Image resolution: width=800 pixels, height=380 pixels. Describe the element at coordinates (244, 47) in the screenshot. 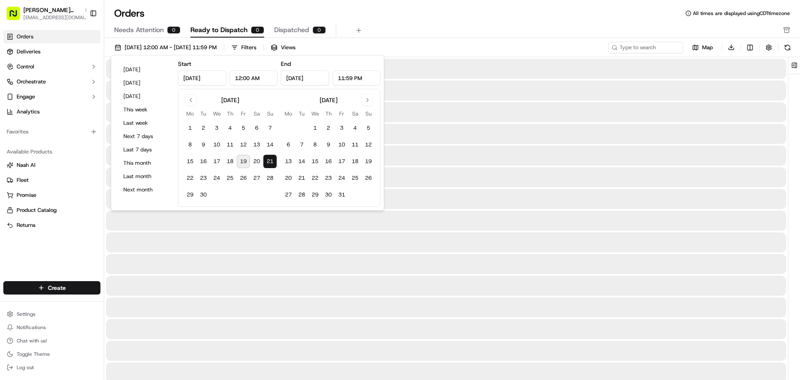

I see `button: Filters` at that location.